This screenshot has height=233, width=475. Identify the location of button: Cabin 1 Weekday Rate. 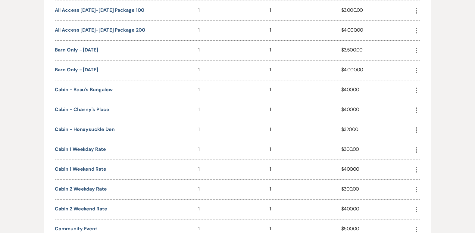
(80, 150).